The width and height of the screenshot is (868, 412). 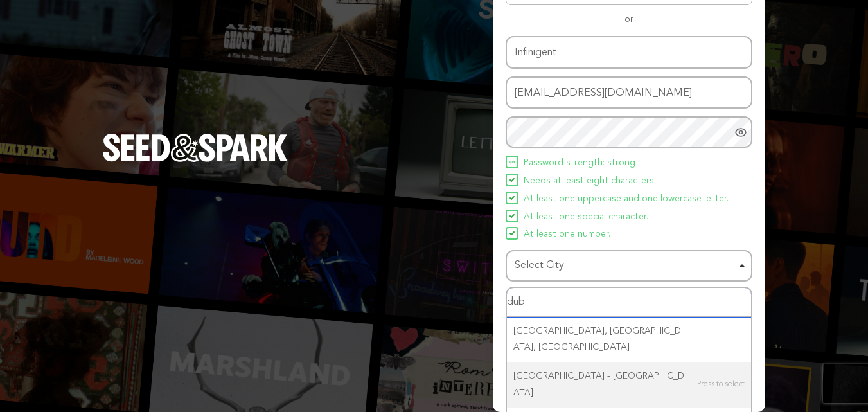 What do you see at coordinates (567, 235) in the screenshot?
I see `span: At least one number.` at bounding box center [567, 235].